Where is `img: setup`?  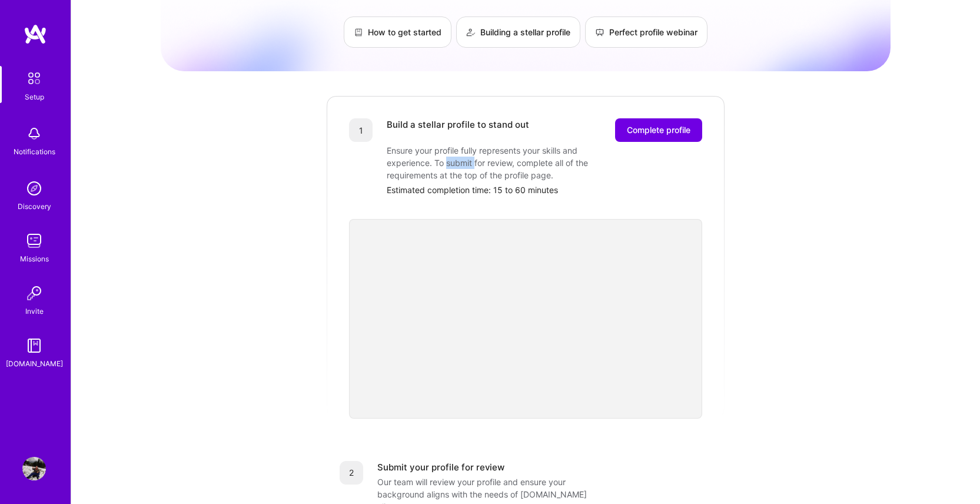
img: setup is located at coordinates (34, 79).